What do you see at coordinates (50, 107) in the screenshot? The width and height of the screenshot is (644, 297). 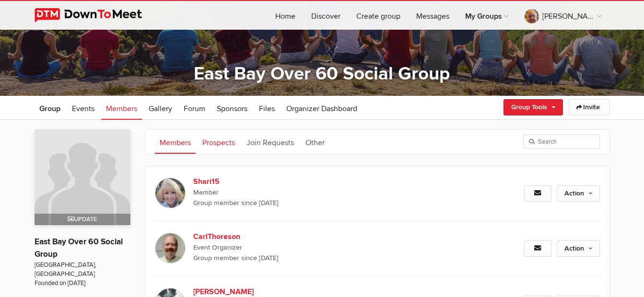 I see `a: Group` at bounding box center [50, 107].